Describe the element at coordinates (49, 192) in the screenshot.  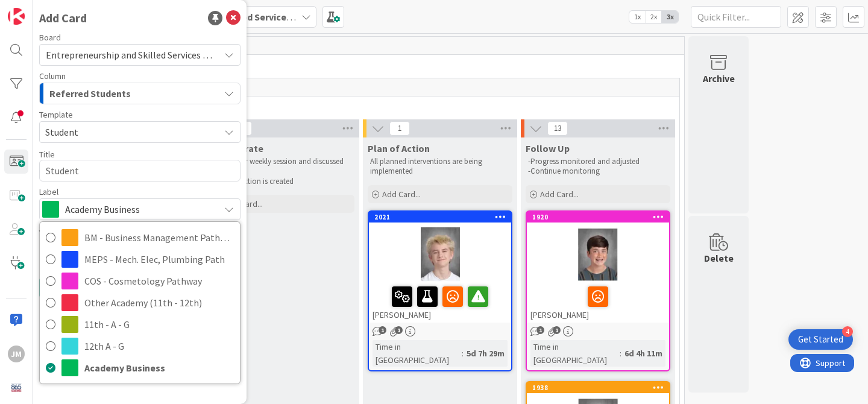
I see `span: Label` at that location.